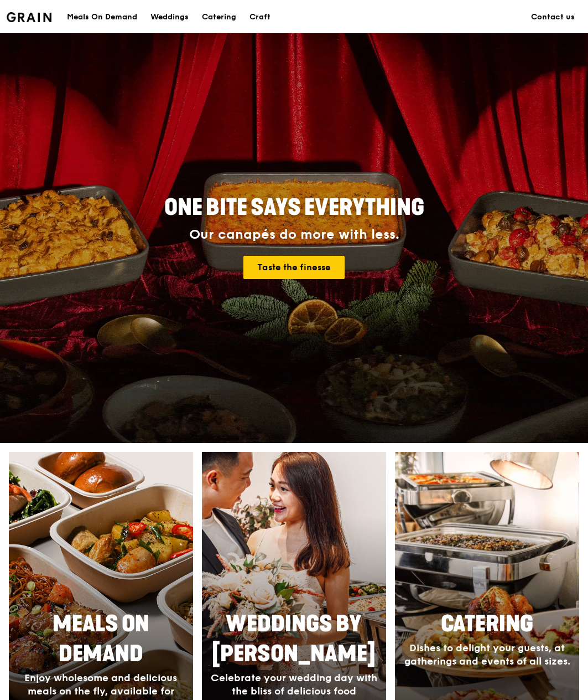  I want to click on a: Craft, so click(260, 18).